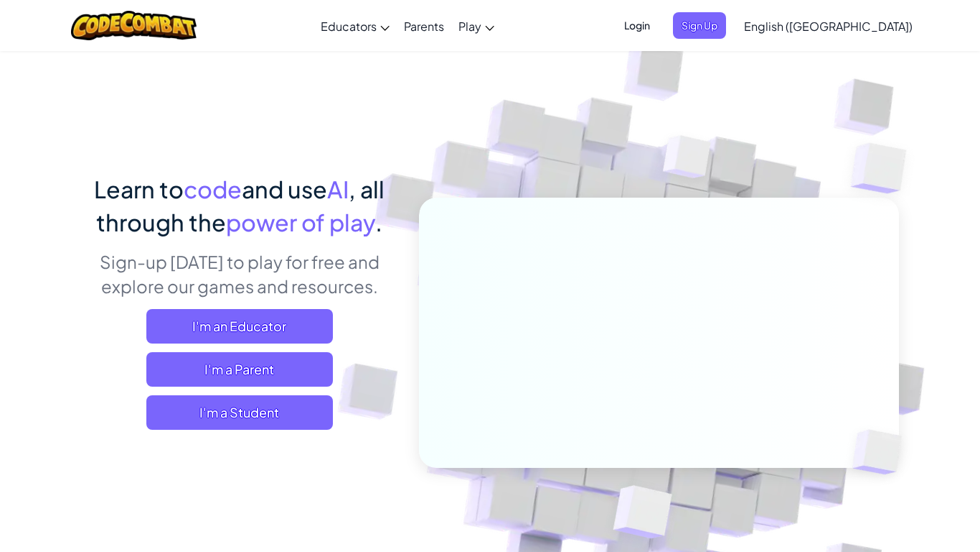 The width and height of the screenshot is (980, 552). I want to click on span: I'm an Educator, so click(240, 327).